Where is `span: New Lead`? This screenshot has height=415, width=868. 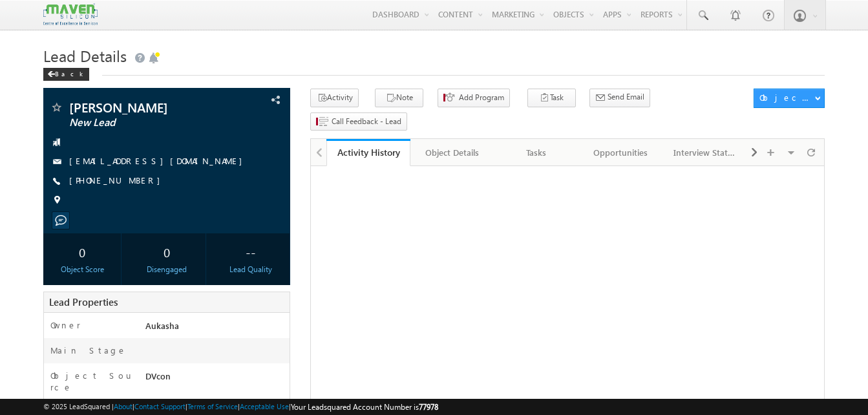
span: New Lead is located at coordinates (145, 122).